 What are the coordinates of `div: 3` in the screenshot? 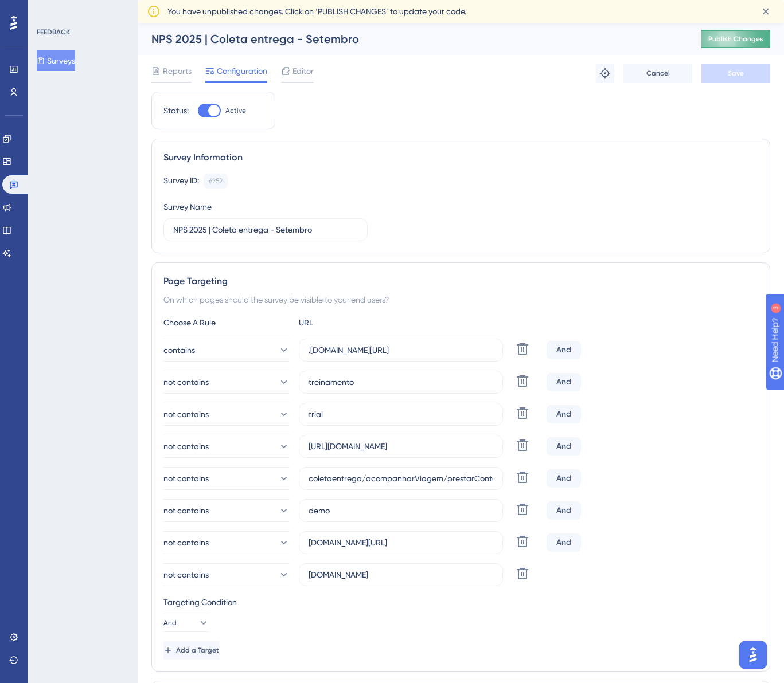 It's located at (82, 11).